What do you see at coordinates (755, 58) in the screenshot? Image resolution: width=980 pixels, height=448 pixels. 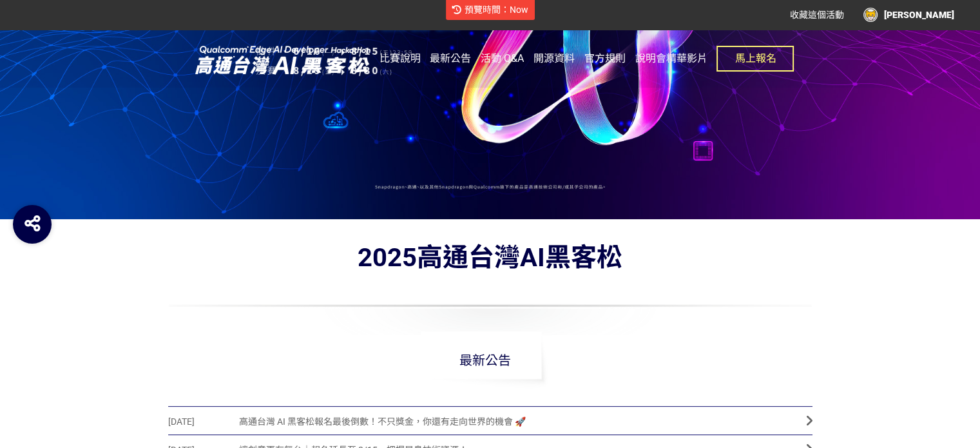 I see `span: 馬上報名` at bounding box center [755, 58].